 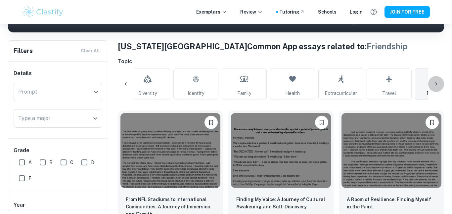 What do you see at coordinates (356, 12) in the screenshot?
I see `div: Login` at bounding box center [356, 12].